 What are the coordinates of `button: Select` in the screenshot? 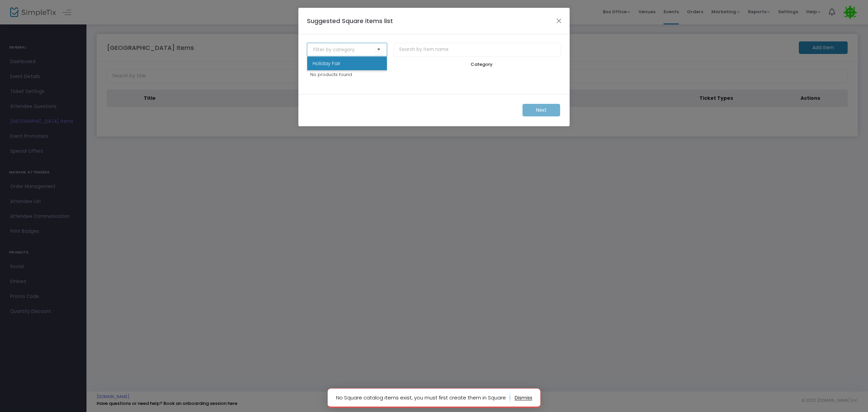 It's located at (379, 50).